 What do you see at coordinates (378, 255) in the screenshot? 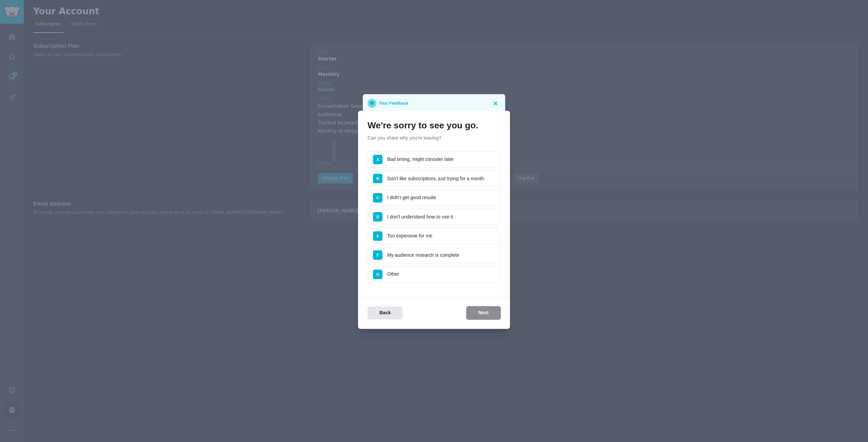
I see `span: F` at bounding box center [378, 255].